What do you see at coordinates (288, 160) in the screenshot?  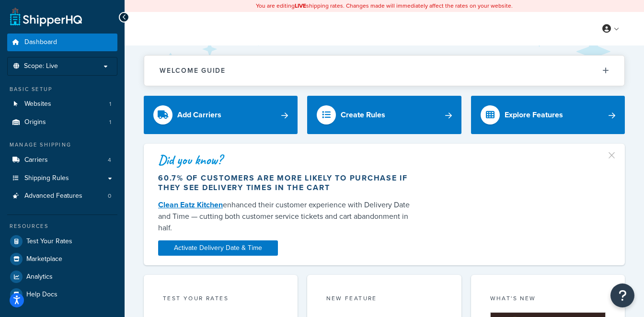 I see `div: Did you know?` at bounding box center [288, 160].